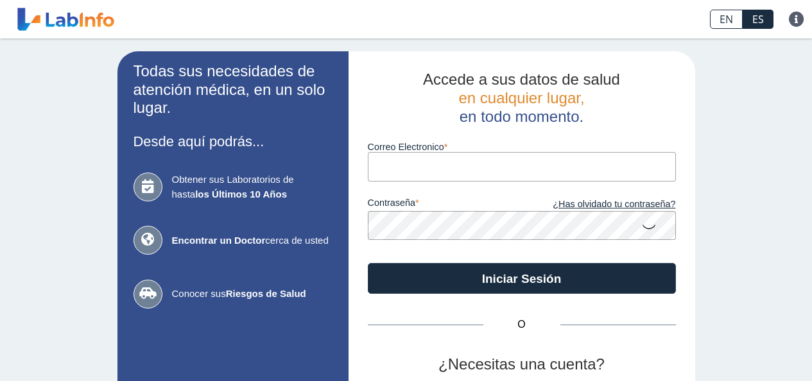  Describe the element at coordinates (241, 194) in the screenshot. I see `b: los Últimos 10 Años` at that location.